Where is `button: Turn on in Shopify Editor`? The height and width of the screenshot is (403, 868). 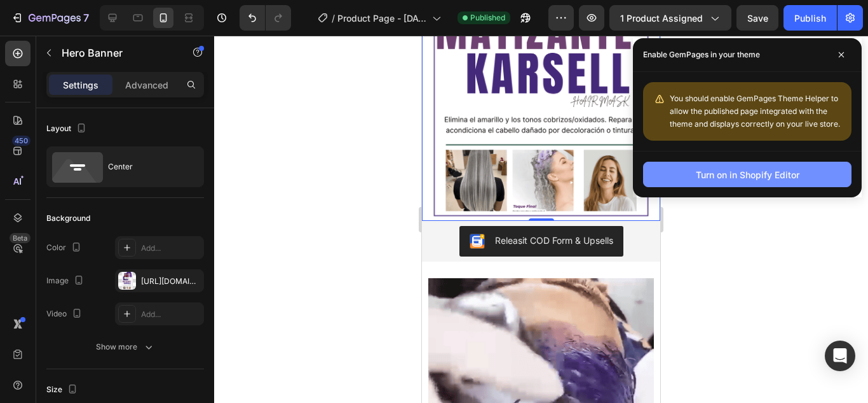
button: Turn on in Shopify Editor is located at coordinates (748, 174).